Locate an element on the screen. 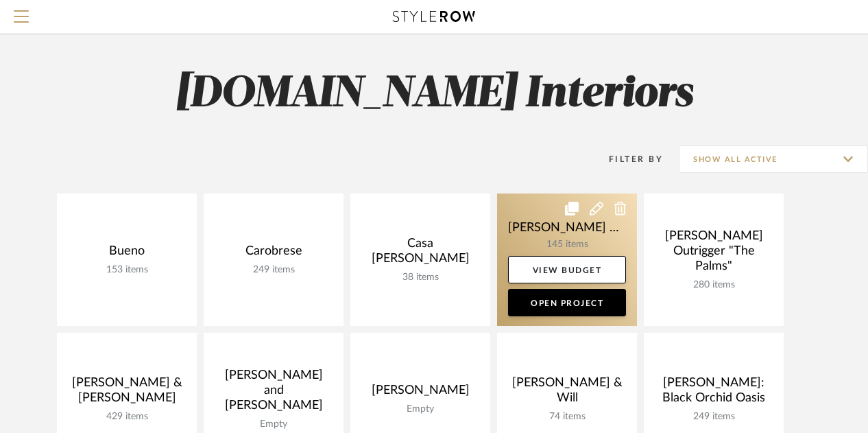  div: 74 items is located at coordinates (567, 416).